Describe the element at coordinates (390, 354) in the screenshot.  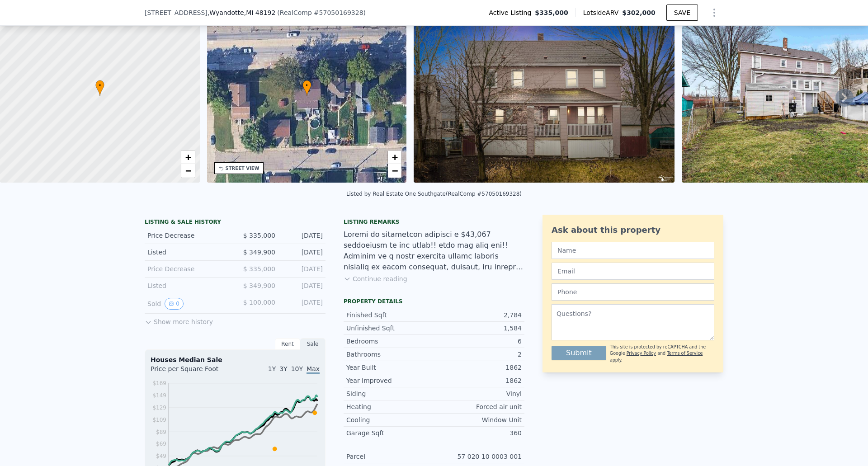
I see `div: Bathrooms` at that location.